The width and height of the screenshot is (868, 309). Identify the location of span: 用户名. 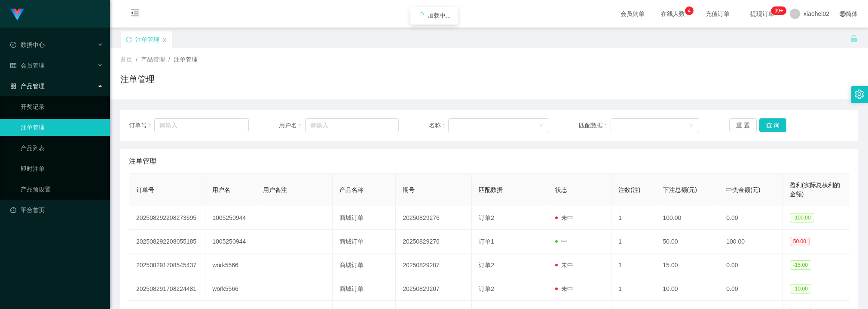
(221, 190).